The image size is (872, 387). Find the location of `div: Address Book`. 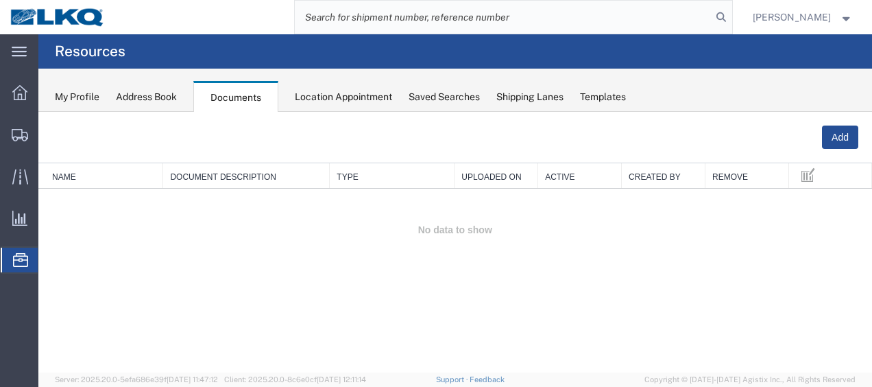

div: Address Book is located at coordinates (146, 97).